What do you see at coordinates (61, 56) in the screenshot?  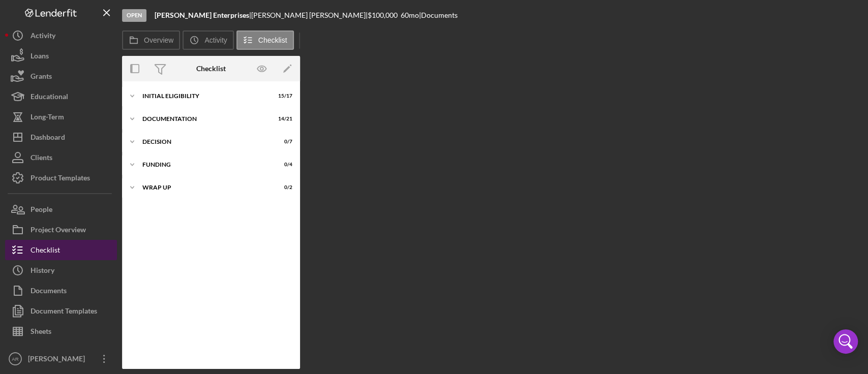 I see `a: Loans` at bounding box center [61, 56].